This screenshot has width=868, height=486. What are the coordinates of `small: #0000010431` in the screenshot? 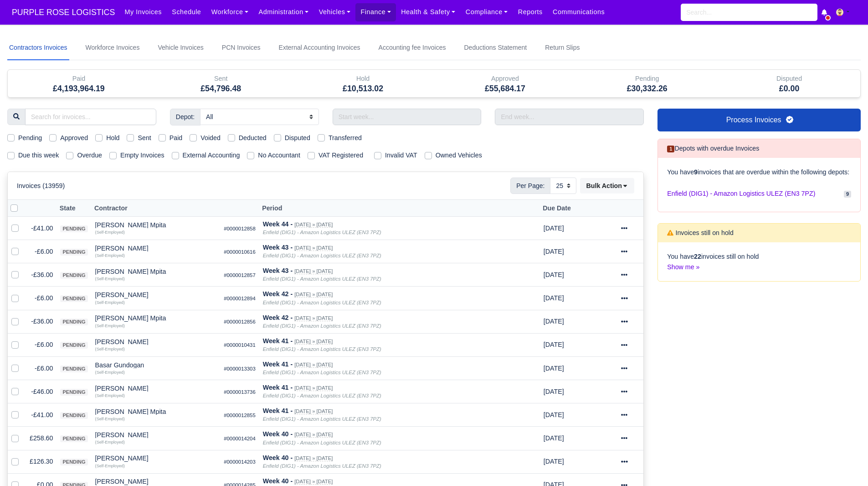 It's located at (240, 345).